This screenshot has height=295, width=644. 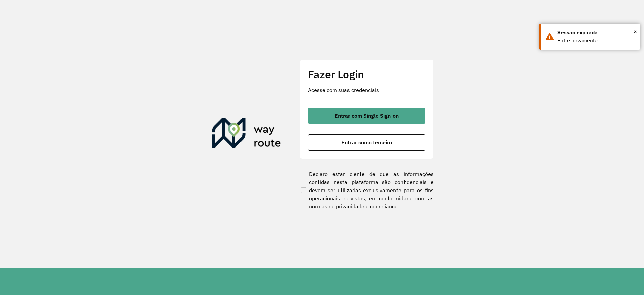 I want to click on div: Entre novamente, so click(x=596, y=41).